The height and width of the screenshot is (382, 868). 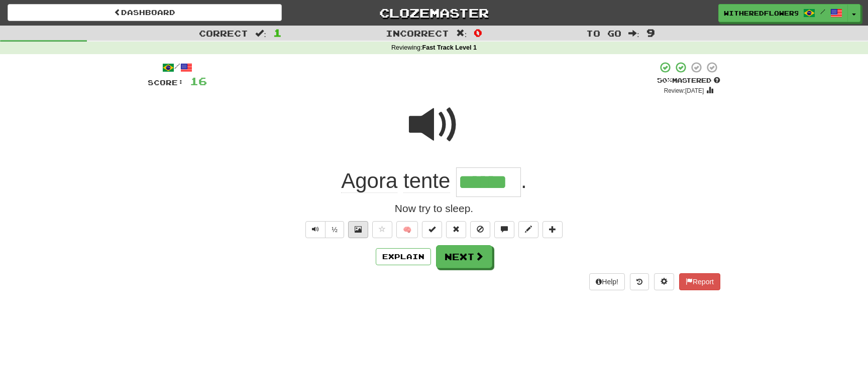 What do you see at coordinates (145, 12) in the screenshot?
I see `a: Dashboard` at bounding box center [145, 12].